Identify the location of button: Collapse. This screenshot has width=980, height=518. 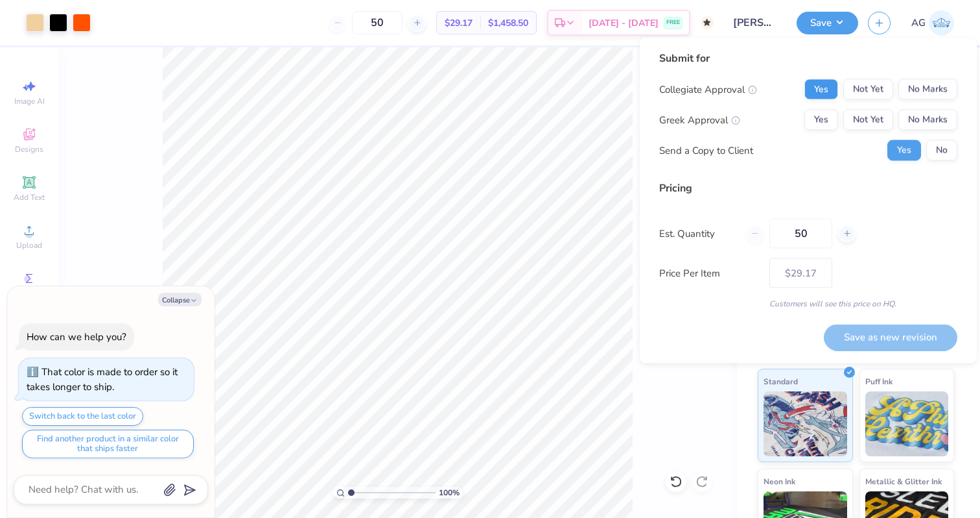
(179, 299).